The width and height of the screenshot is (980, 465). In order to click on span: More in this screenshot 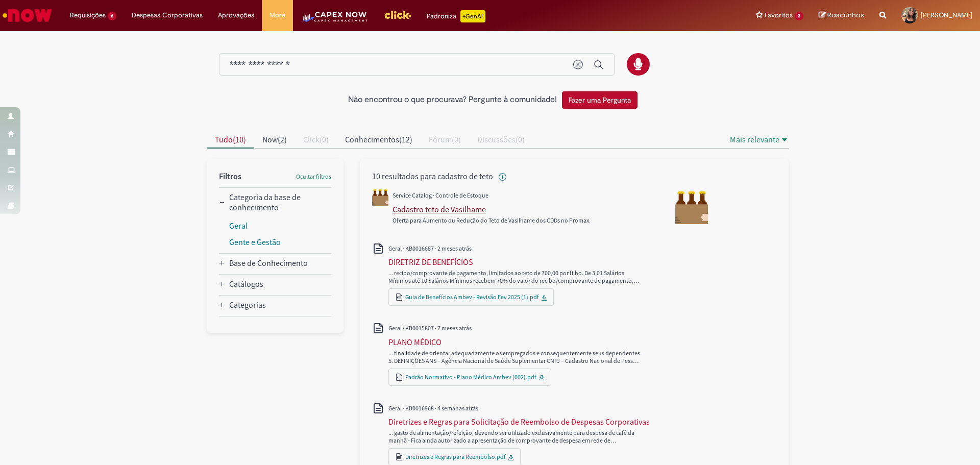, I will do `click(277, 15)`.